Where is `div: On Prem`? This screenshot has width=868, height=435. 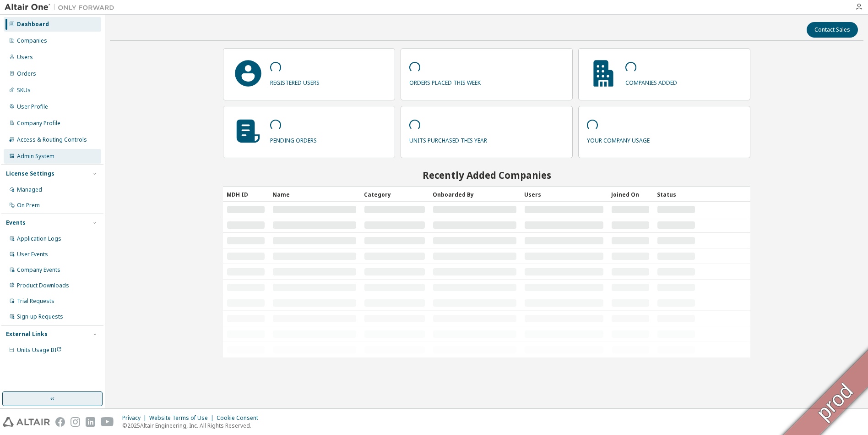
div: On Prem is located at coordinates (28, 205).